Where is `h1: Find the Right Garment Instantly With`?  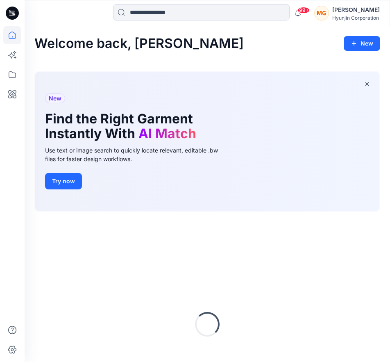
h1: Find the Right Garment Instantly With is located at coordinates (131, 126).